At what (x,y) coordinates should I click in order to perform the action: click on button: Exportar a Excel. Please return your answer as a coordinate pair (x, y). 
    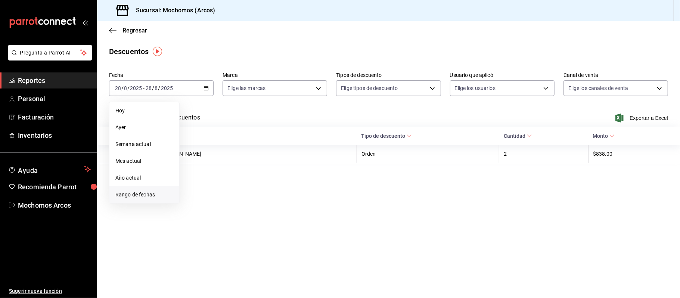
    Looking at the image, I should click on (642, 118).